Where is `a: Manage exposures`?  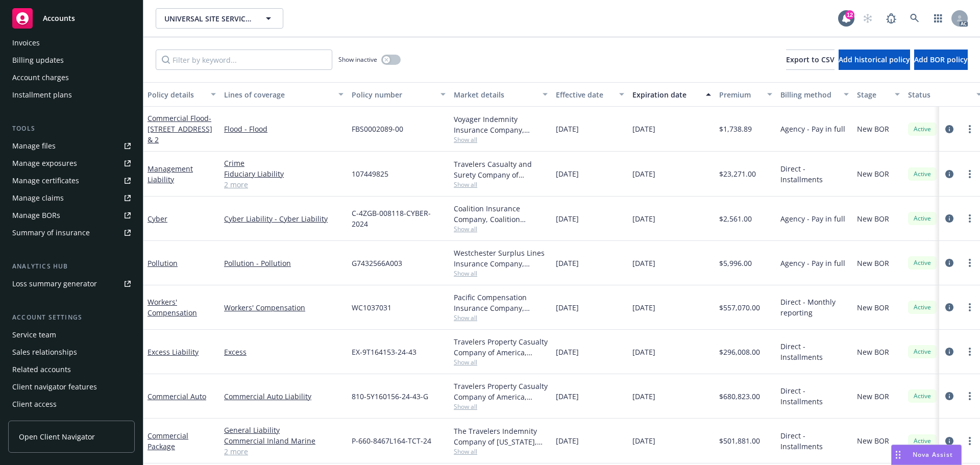
a: Manage exposures is located at coordinates (72, 163).